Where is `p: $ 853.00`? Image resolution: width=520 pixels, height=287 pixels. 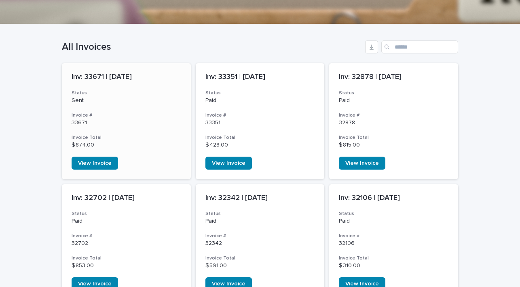
p: $ 853.00 is located at coordinates (126, 265).